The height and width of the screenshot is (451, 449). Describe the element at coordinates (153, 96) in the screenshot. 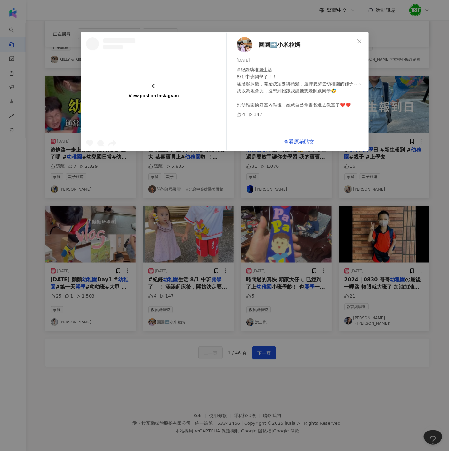

I see `div: View post on Instagram` at that location.